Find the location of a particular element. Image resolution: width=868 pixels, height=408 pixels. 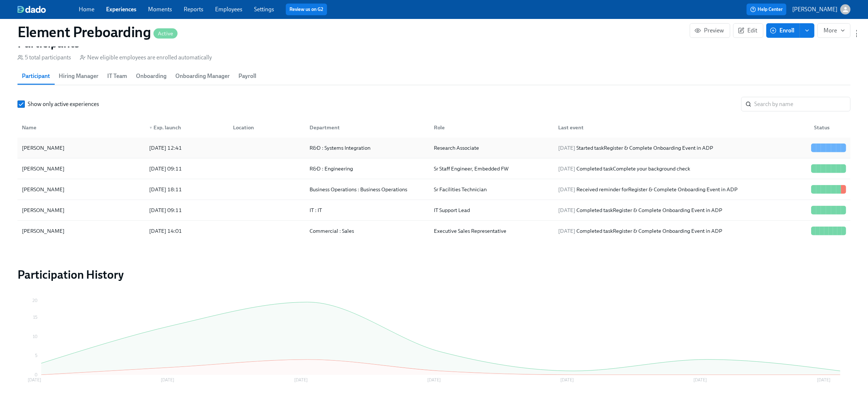

span: Preview is located at coordinates (709, 31).